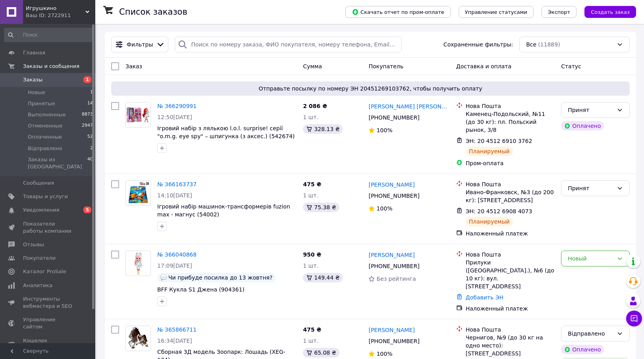 This screenshot has width=644, height=359. Describe the element at coordinates (315, 106) in the screenshot. I see `span: 2 086 ₴` at that location.